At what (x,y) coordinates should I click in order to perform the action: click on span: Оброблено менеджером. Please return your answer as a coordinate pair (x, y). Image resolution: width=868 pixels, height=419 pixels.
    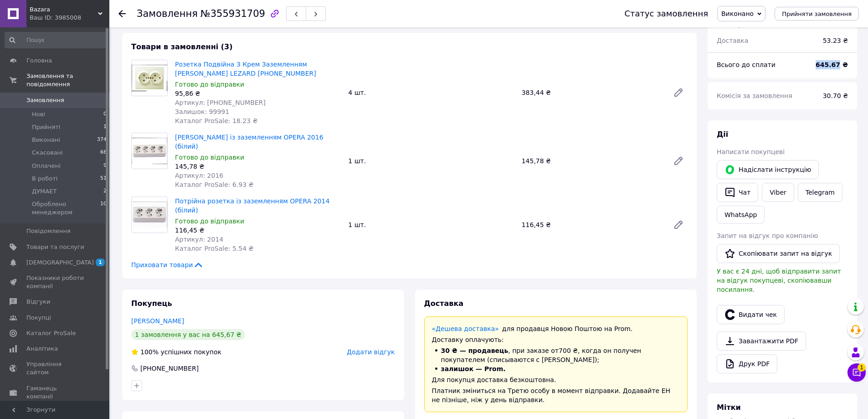
    Looking at the image, I should click on (66, 208).